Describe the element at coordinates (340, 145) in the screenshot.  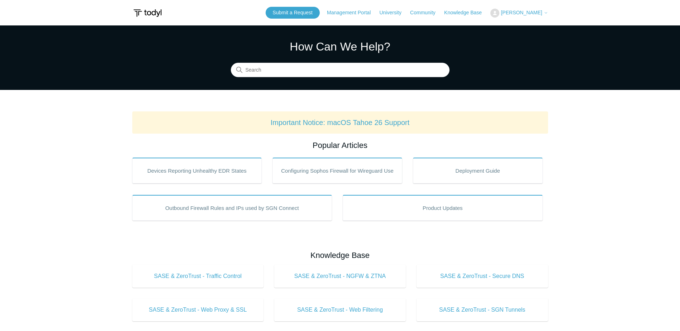
I see `h2: Popular Articles` at that location.